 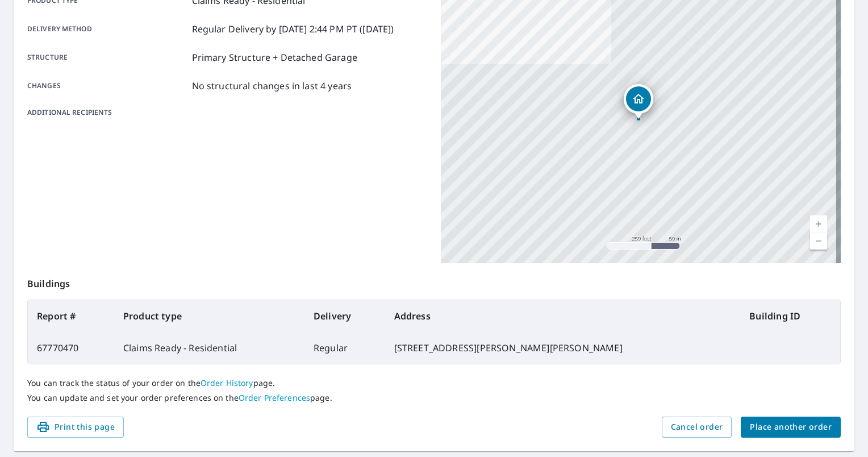 I want to click on button: Print this page, so click(x=76, y=426).